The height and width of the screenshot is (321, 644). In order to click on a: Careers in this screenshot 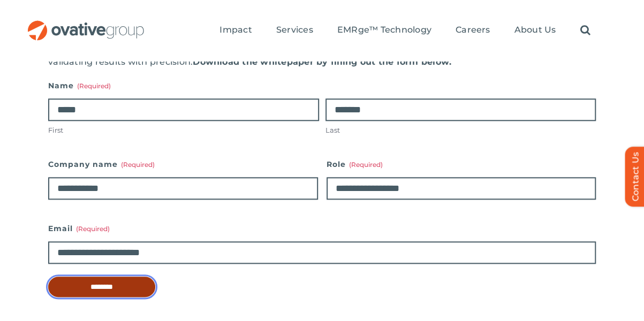, I will do `click(473, 30)`.